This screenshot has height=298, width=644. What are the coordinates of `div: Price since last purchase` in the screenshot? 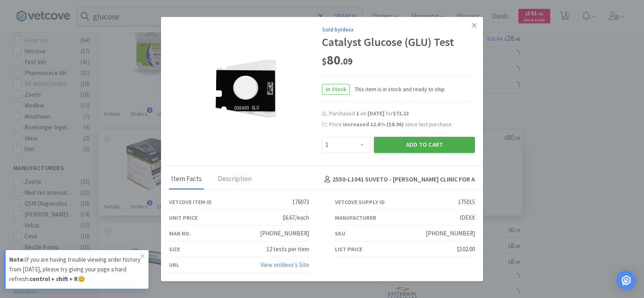 It's located at (402, 124).